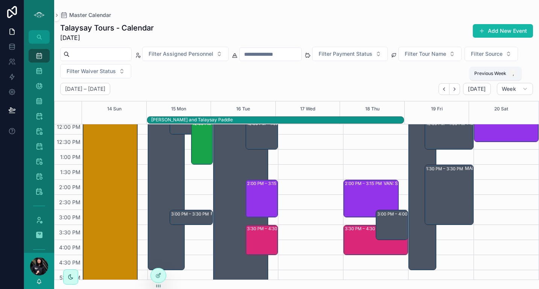 The height and width of the screenshot is (289, 539). Describe the element at coordinates (445, 169) in the screenshot. I see `div: 1:30 PM – 3:30 PM` at that location.